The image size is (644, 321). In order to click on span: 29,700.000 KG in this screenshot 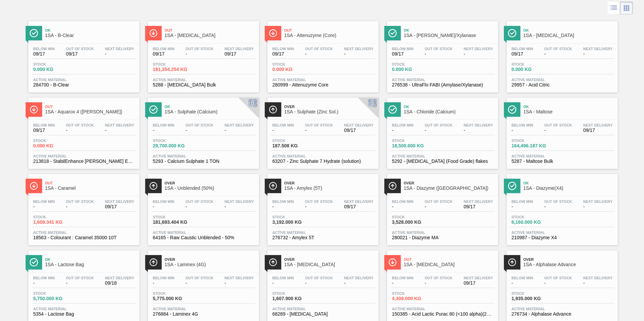, I will do `click(176, 145)`.